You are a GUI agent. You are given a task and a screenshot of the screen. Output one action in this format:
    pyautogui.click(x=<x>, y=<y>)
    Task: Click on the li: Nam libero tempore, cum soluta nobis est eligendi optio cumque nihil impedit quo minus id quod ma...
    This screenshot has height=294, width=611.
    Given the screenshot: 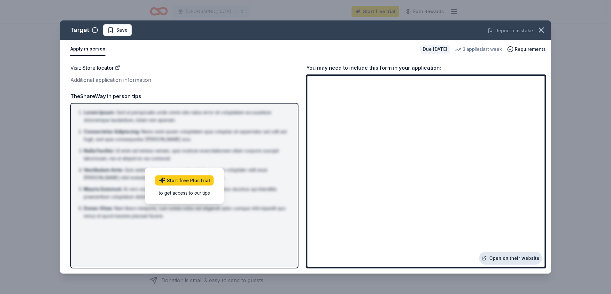 What is the action you would take?
    pyautogui.click(x=186, y=212)
    